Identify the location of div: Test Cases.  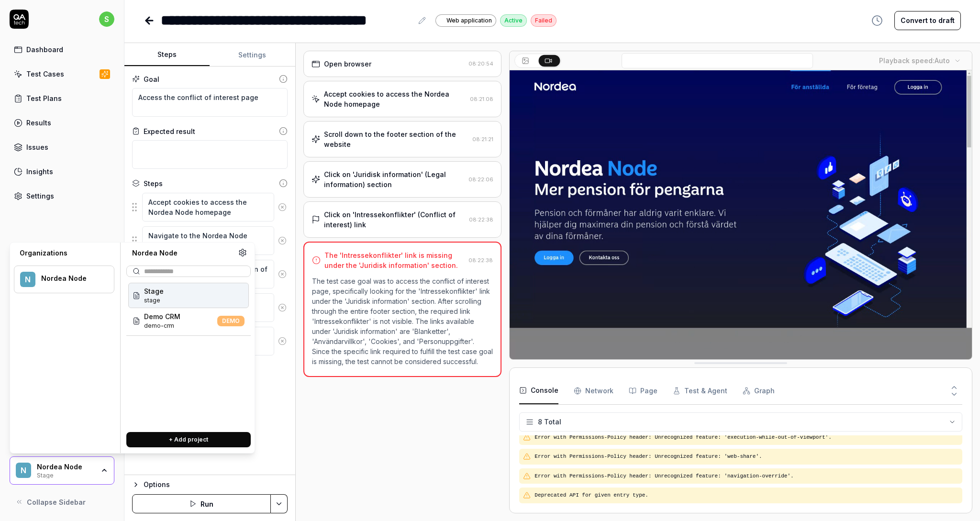
(45, 74).